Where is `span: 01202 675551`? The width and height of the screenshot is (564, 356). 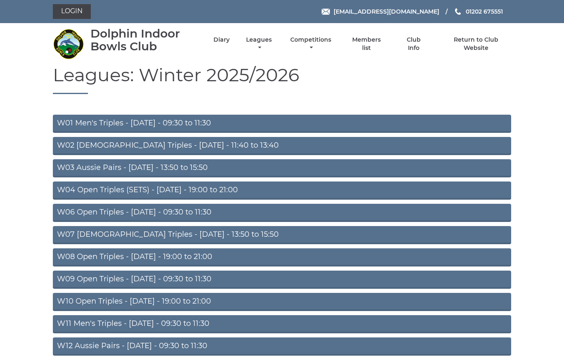
span: 01202 675551 is located at coordinates (484, 12).